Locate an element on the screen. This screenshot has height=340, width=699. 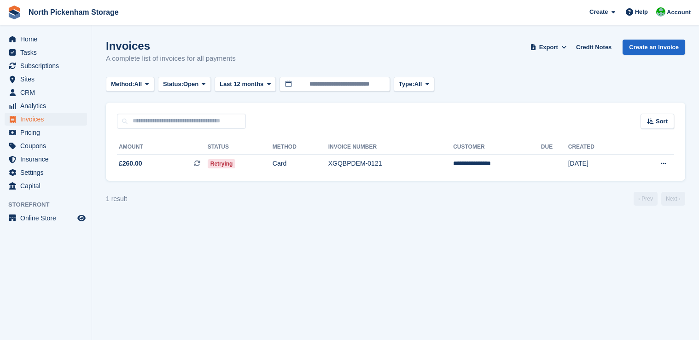
span: Method: is located at coordinates (122, 84).